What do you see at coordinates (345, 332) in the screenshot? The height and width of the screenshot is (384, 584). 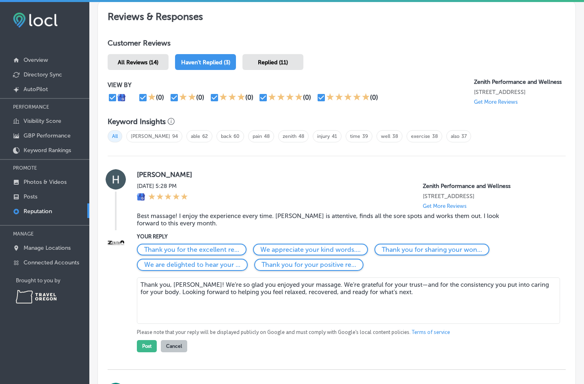 I see `p: Please note that your reply will be displayed publicly on Google and must comply with Google's lo...` at bounding box center [345, 332].